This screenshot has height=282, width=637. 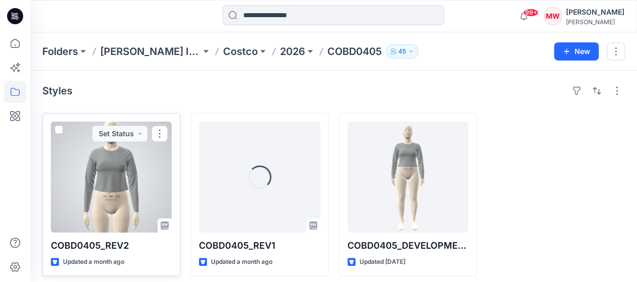 What do you see at coordinates (240, 51) in the screenshot?
I see `p: Costco` at bounding box center [240, 51].